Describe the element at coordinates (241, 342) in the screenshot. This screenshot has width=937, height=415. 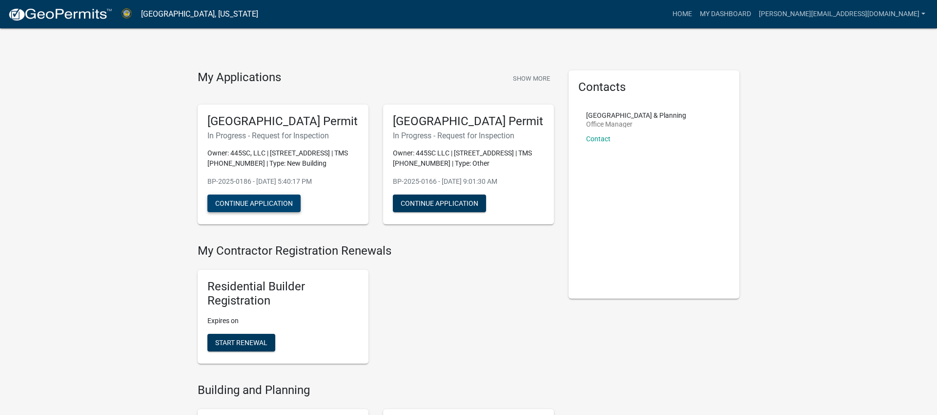
I see `span: Start Renewal` at that location.